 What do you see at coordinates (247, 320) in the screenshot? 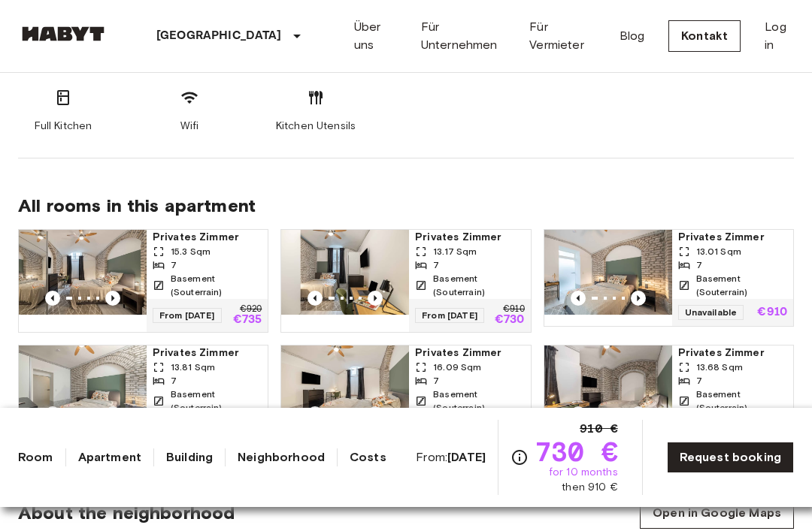
I see `p: €735` at bounding box center [247, 320].